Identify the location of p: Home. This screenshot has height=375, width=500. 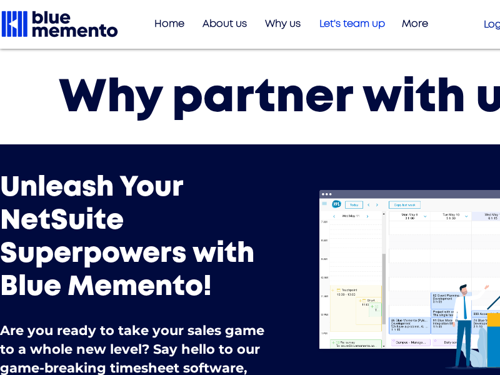
(169, 24).